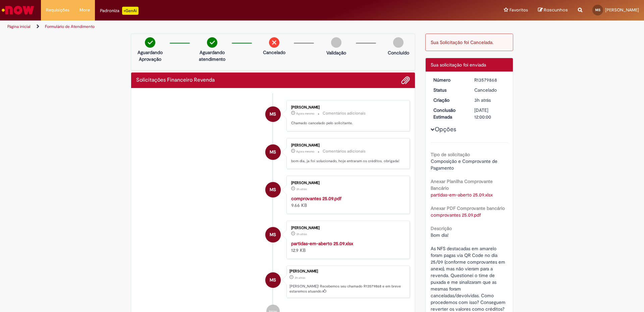  What do you see at coordinates (119, 11) in the screenshot?
I see `div: Padroniza` at bounding box center [119, 11].